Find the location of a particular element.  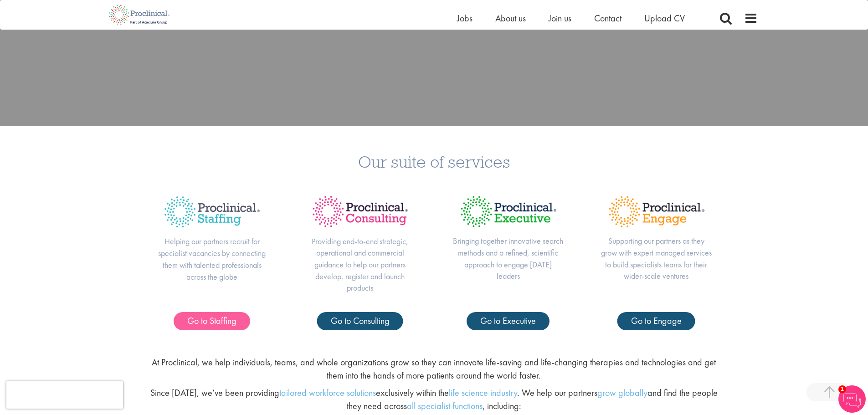

h3: Our suite of services is located at coordinates (434, 161).